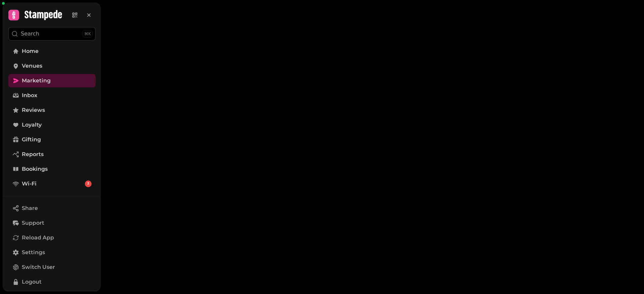 The width and height of the screenshot is (644, 294). I want to click on button: Share, so click(52, 209).